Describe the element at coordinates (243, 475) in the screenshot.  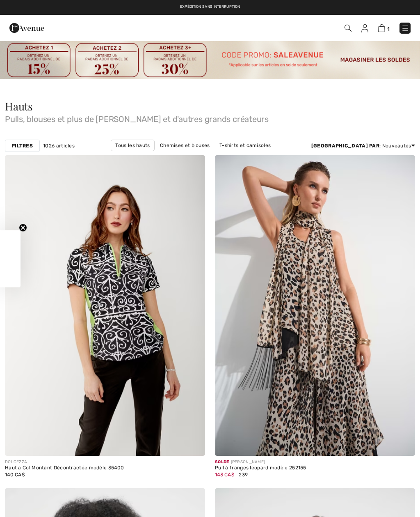
I see `span: 239` at that location.